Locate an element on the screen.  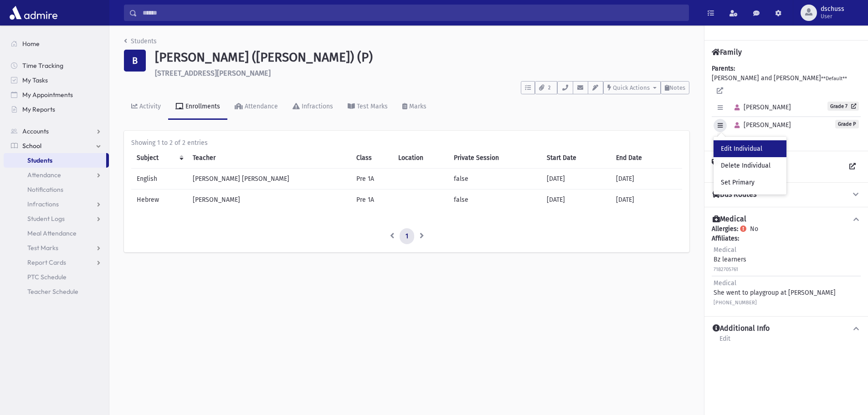
div: Infractions is located at coordinates (316, 106).